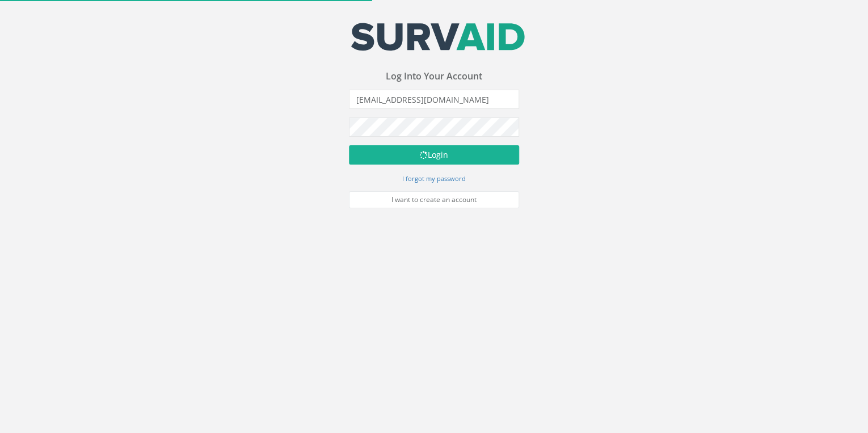  What do you see at coordinates (434, 77) in the screenshot?
I see `h3: Log Into Your Account` at bounding box center [434, 77].